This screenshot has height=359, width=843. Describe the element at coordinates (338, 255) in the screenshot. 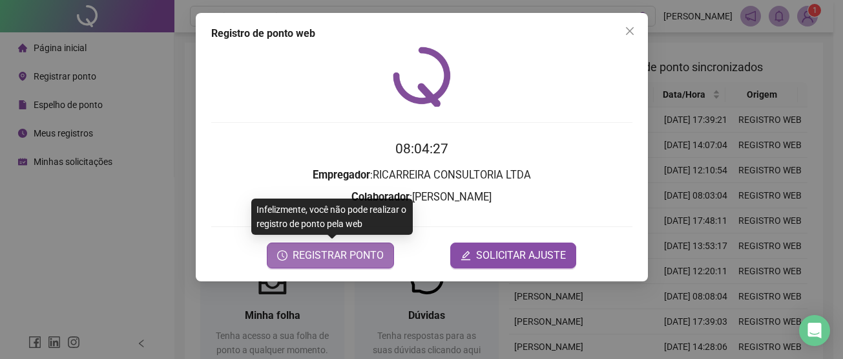

I see `span: REGISTRAR PONTO` at that location.